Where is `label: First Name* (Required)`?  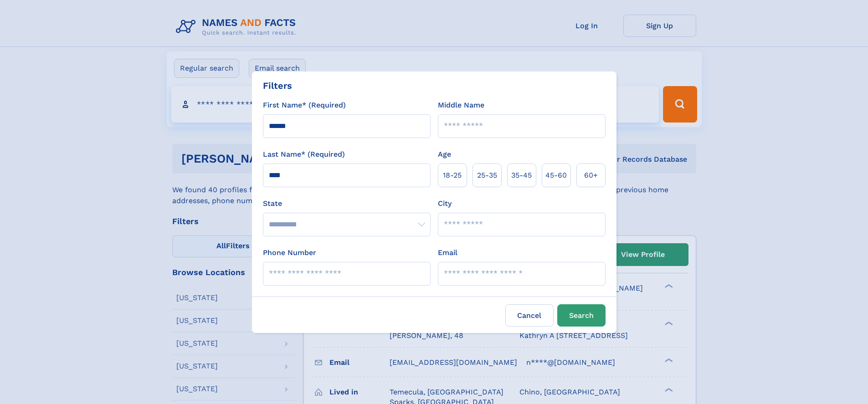
label: First Name* (Required) is located at coordinates (304, 106).